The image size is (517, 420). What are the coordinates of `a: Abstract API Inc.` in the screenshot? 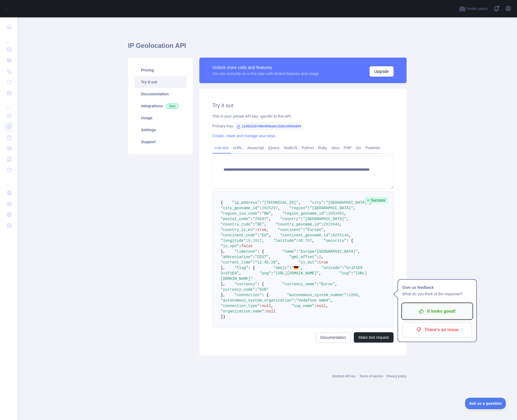 It's located at (344, 376).